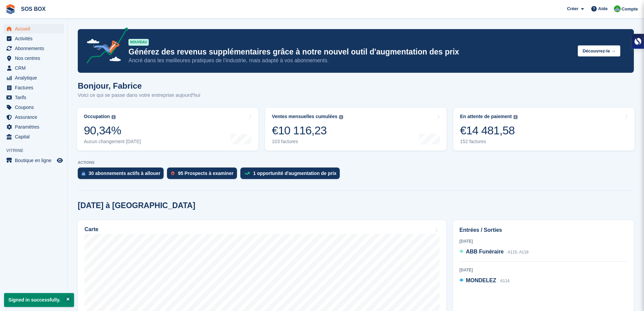 The height and width of the screenshot is (311, 644). Describe the element at coordinates (35, 58) in the screenshot. I see `span: Nos centres` at that location.